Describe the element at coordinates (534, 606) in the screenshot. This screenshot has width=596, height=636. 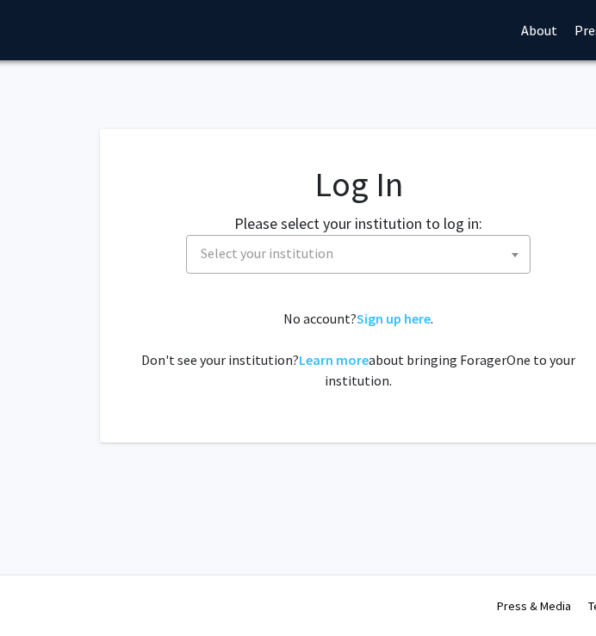
I see `a: Press & Media` at that location.